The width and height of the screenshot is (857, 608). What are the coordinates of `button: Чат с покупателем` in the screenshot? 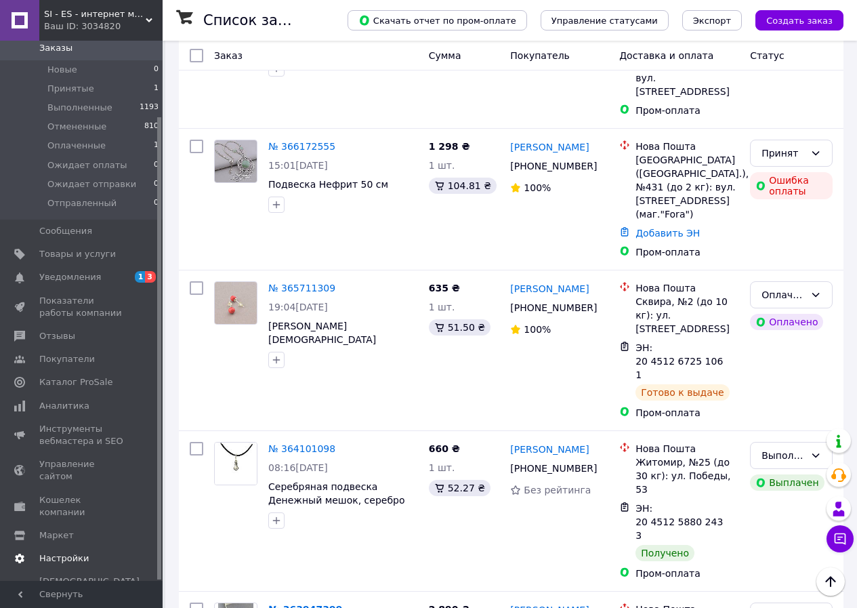 It's located at (840, 538).